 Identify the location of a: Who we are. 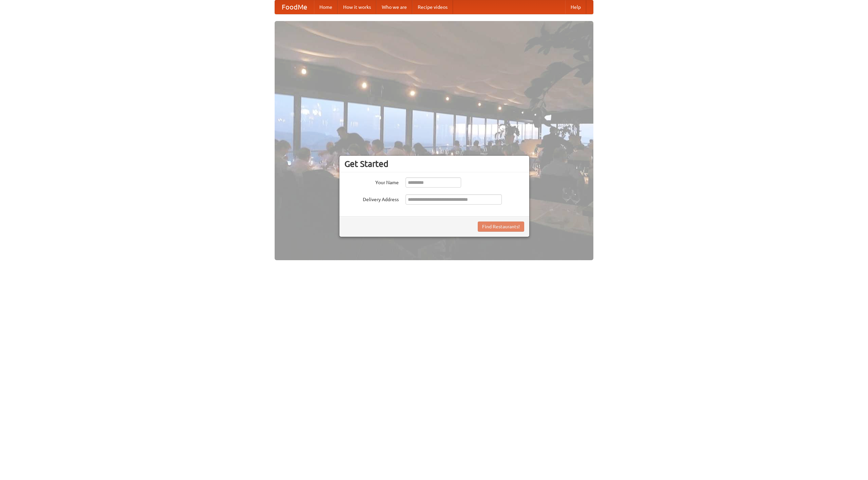
(394, 7).